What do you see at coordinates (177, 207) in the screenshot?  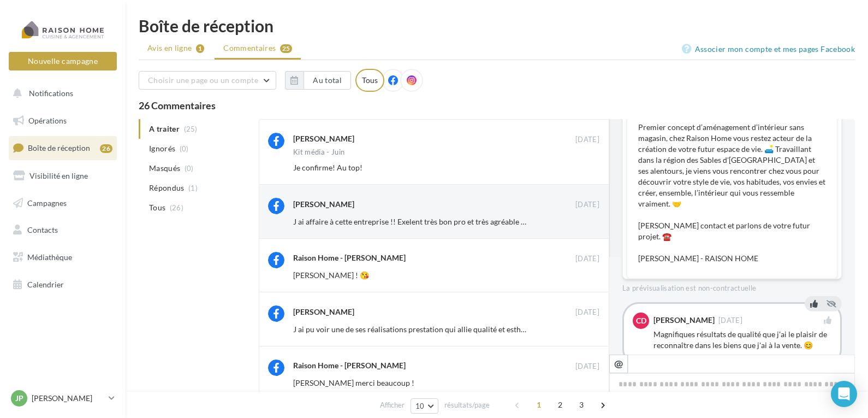 I see `span: (26)` at bounding box center [177, 207].